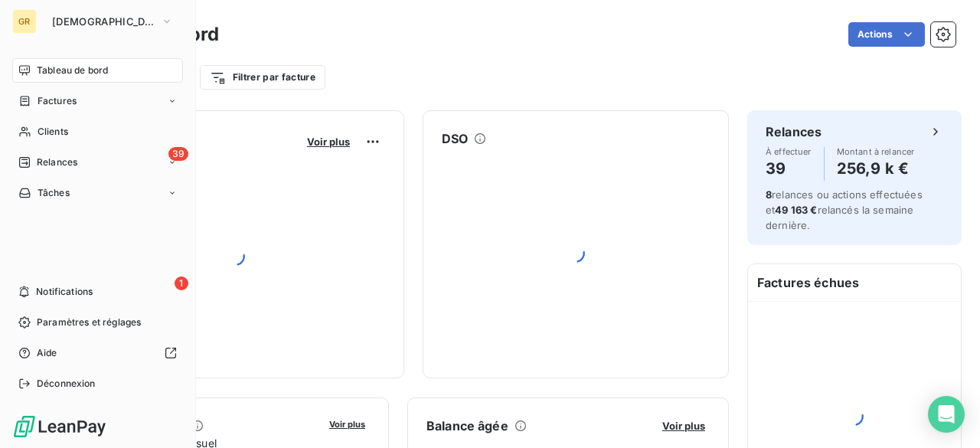 The image size is (980, 448). What do you see at coordinates (66, 384) in the screenshot?
I see `span: Déconnexion` at bounding box center [66, 384].